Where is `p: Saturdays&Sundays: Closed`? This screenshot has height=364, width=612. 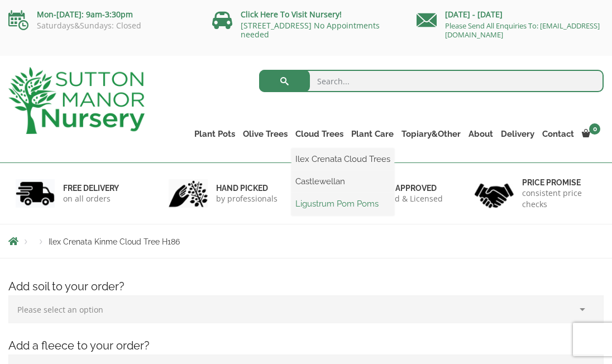
p: Saturdays&Sundays: Closed is located at coordinates (102, 26).